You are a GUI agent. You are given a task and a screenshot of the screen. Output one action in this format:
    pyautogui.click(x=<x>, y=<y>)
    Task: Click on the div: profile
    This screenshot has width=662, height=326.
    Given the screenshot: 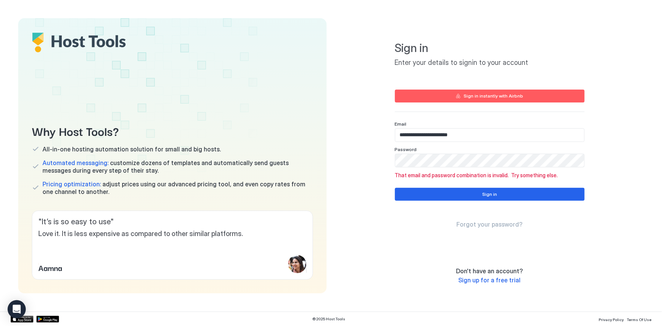 What is the action you would take?
    pyautogui.click(x=297, y=264)
    